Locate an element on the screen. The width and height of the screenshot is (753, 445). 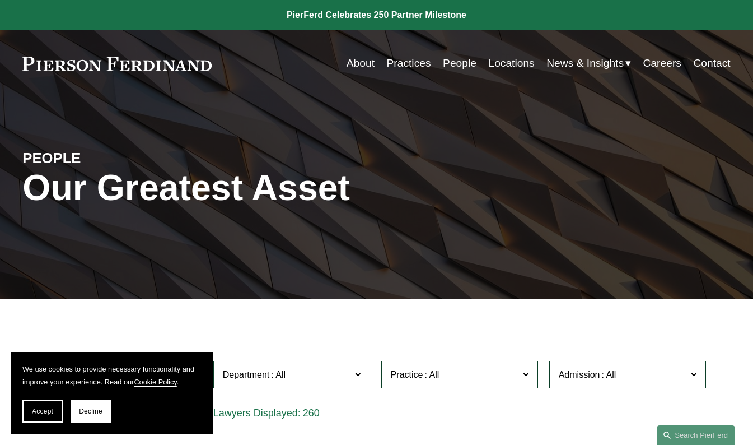
a: Search this site is located at coordinates (696, 435).